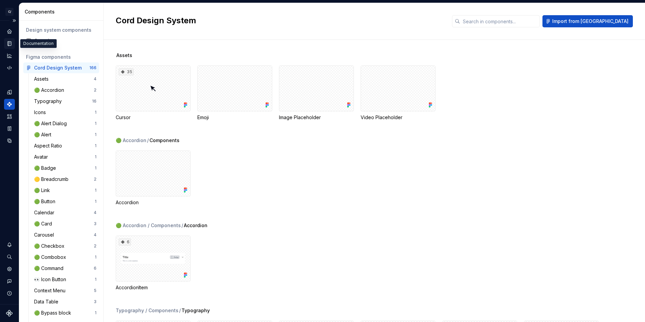 This screenshot has height=322, width=645. I want to click on div: Design tokens, so click(9, 92).